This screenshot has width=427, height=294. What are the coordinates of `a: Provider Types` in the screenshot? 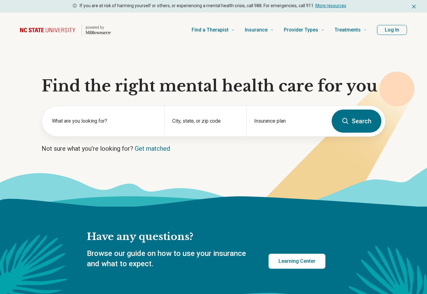 It's located at (304, 30).